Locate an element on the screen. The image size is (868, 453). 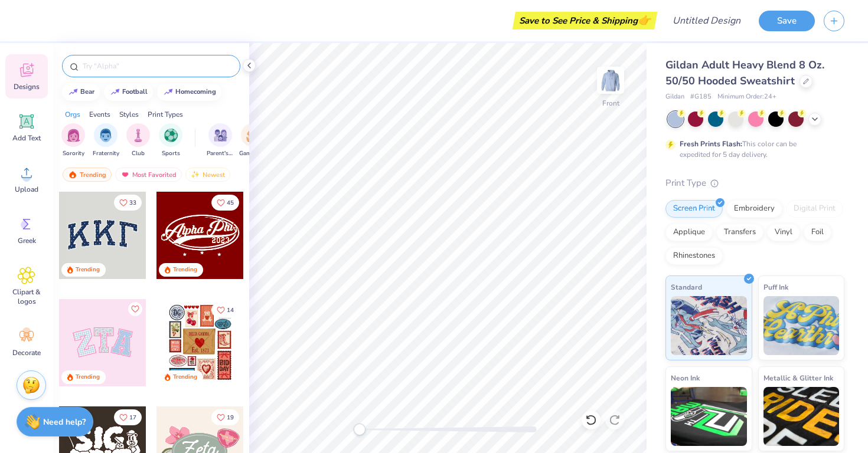
strong: Fresh Prints Flash: is located at coordinates (711, 144).